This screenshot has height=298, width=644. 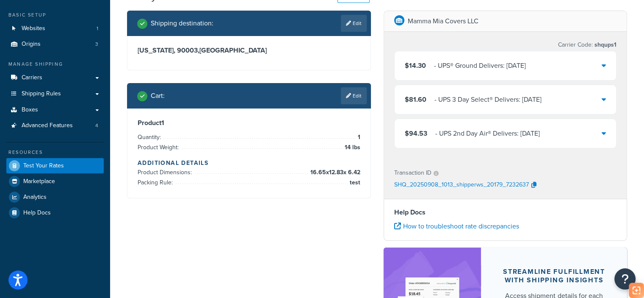 What do you see at coordinates (55, 29) in the screenshot?
I see `a: Websites1` at bounding box center [55, 29].